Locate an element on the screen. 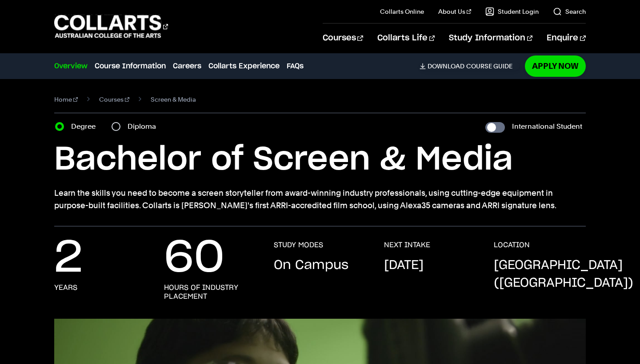 The image size is (640, 364). div: Go to homepage is located at coordinates (111, 26).